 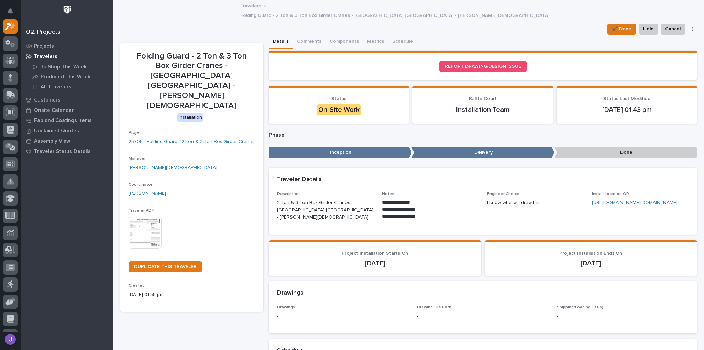 What do you see at coordinates (339, 110) in the screenshot?
I see `div: On-Site Work` at bounding box center [339, 110].